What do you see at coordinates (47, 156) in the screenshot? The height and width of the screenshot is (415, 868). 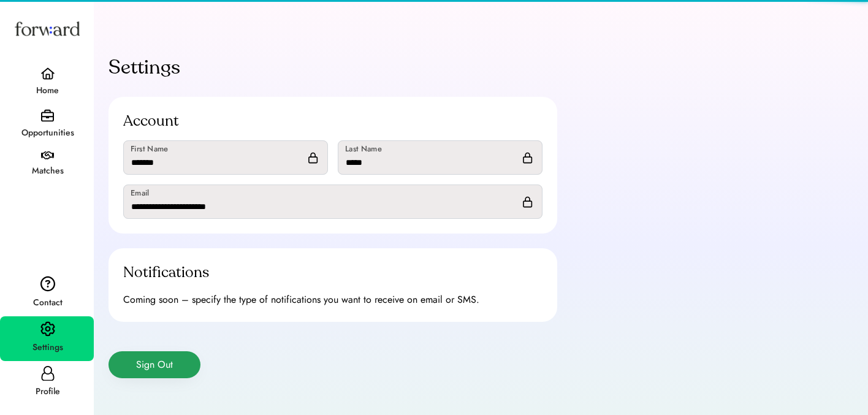 I see `img: handshake.svg` at bounding box center [47, 156].